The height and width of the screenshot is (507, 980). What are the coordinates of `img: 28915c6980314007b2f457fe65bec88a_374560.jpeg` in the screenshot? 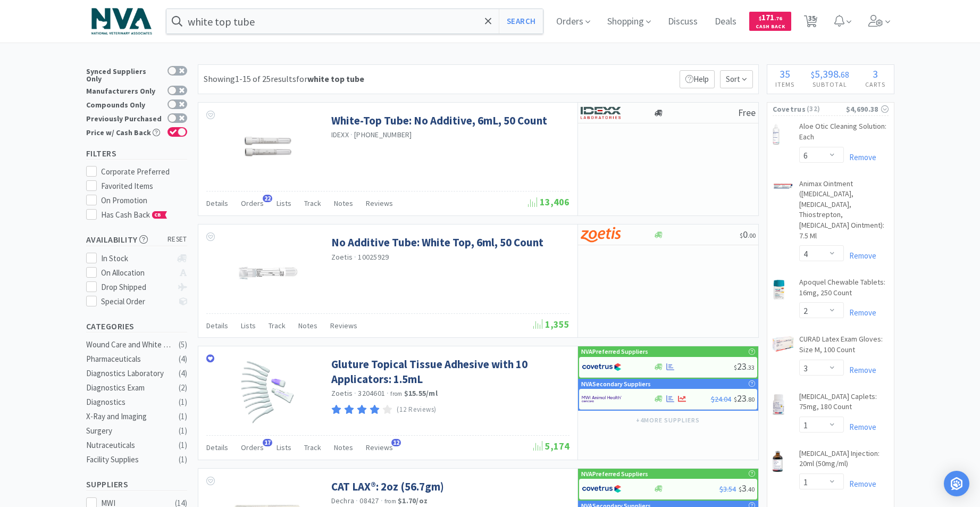 It's located at (268, 269).